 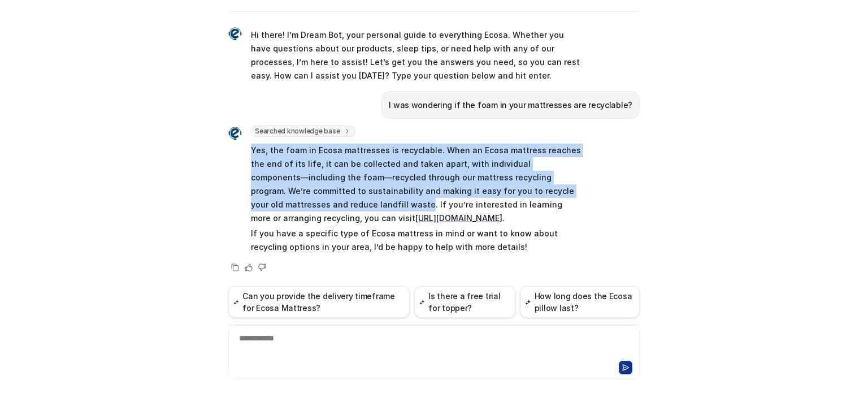 What do you see at coordinates (303, 132) in the screenshot?
I see `span: Searched knowledge base` at bounding box center [303, 132].